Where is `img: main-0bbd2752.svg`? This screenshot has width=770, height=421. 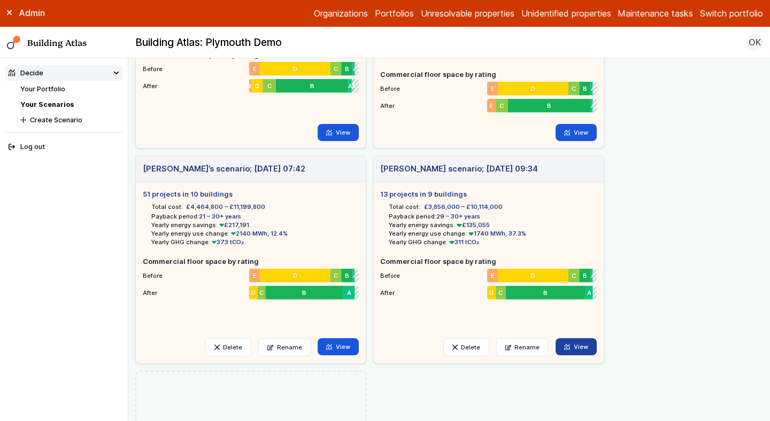 img: main-0bbd2752.svg is located at coordinates (14, 43).